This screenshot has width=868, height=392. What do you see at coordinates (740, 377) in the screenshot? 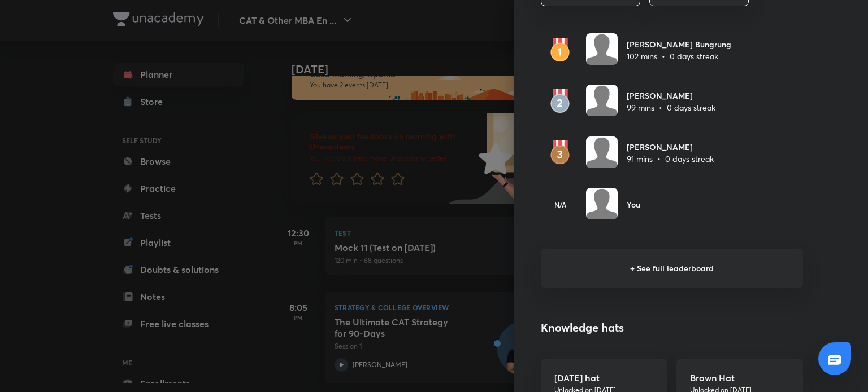
I see `h5: Brown Hat` at bounding box center [740, 377].